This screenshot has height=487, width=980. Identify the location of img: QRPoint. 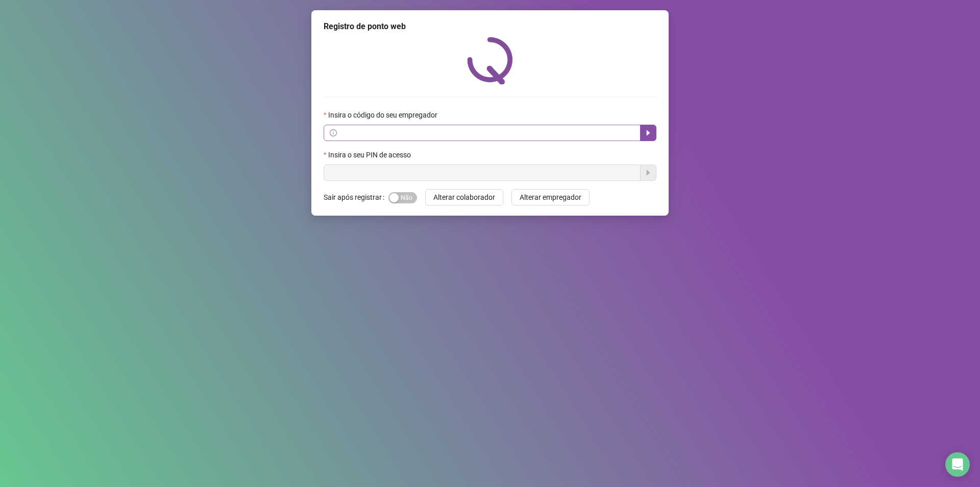
(490, 60).